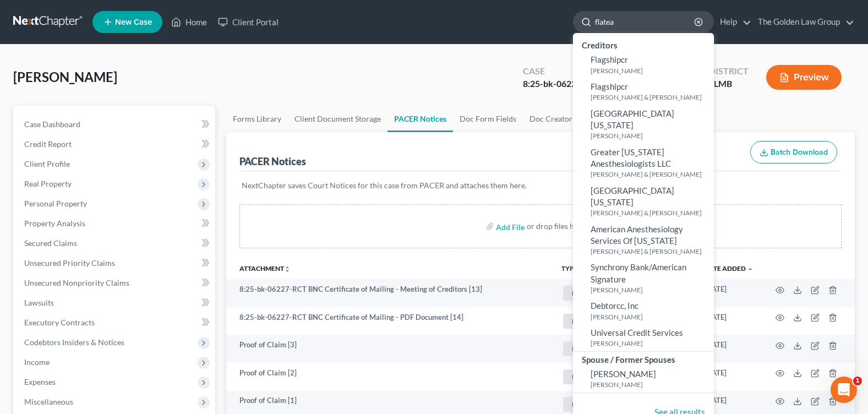 This screenshot has width=868, height=414. Describe the element at coordinates (389, 349) in the screenshot. I see `td: Proof of Claim [3]` at that location.